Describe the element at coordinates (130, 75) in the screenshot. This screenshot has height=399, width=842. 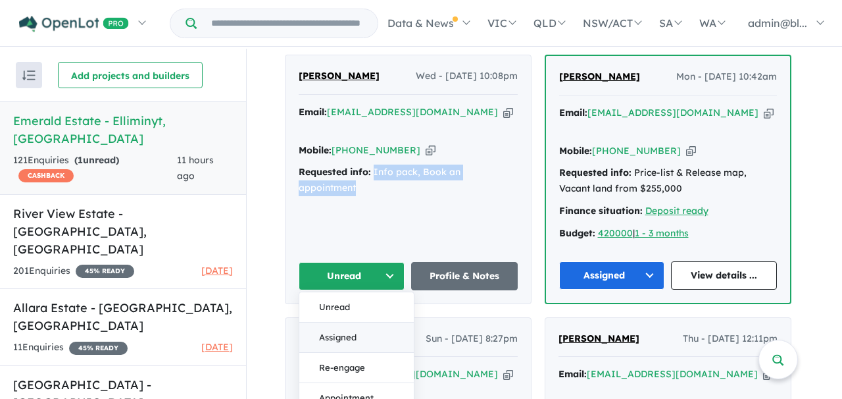
I see `button: Add projects and builders` at that location.